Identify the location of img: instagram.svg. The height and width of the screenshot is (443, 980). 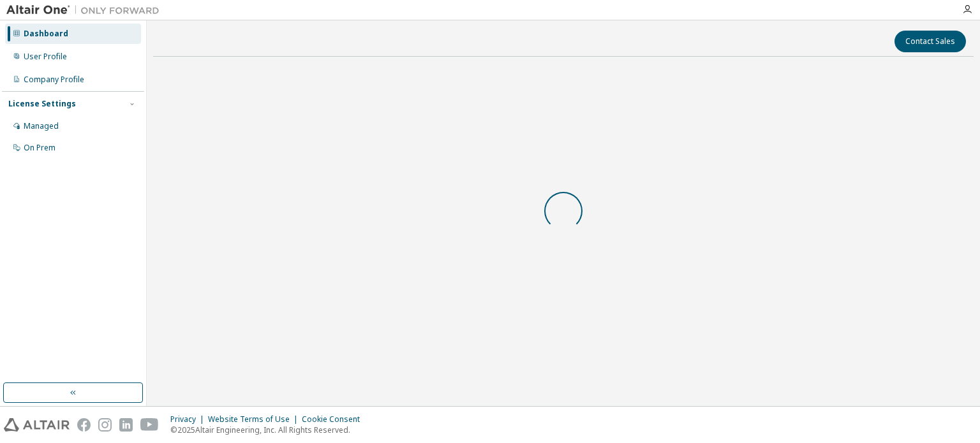
(104, 425).